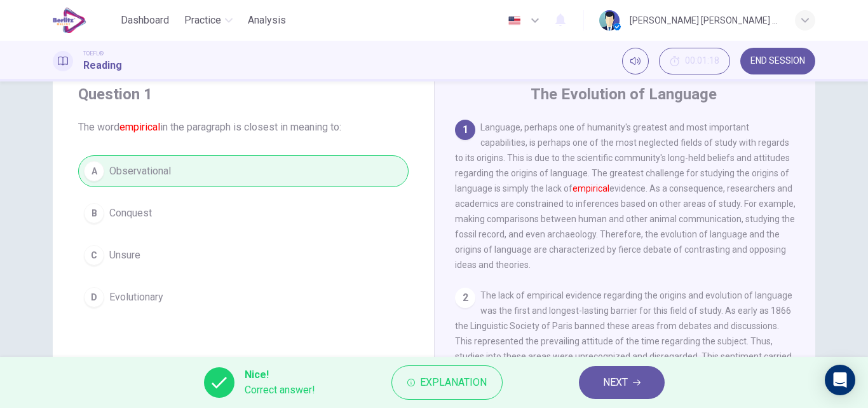 Image resolution: width=868 pixels, height=408 pixels. What do you see at coordinates (622, 382) in the screenshot?
I see `button: NEXT` at bounding box center [622, 382].